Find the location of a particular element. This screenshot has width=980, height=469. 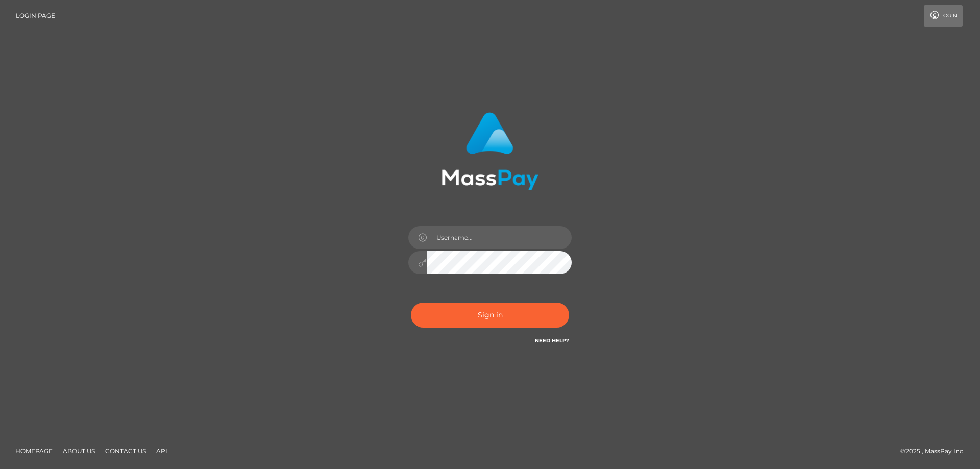

a: Login Page is located at coordinates (35, 16).